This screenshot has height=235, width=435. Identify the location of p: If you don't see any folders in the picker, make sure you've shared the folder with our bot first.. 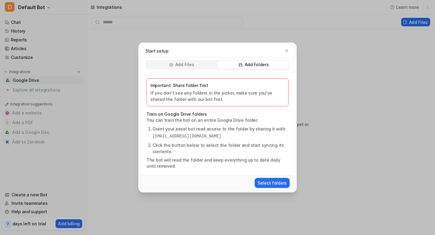
(217, 96).